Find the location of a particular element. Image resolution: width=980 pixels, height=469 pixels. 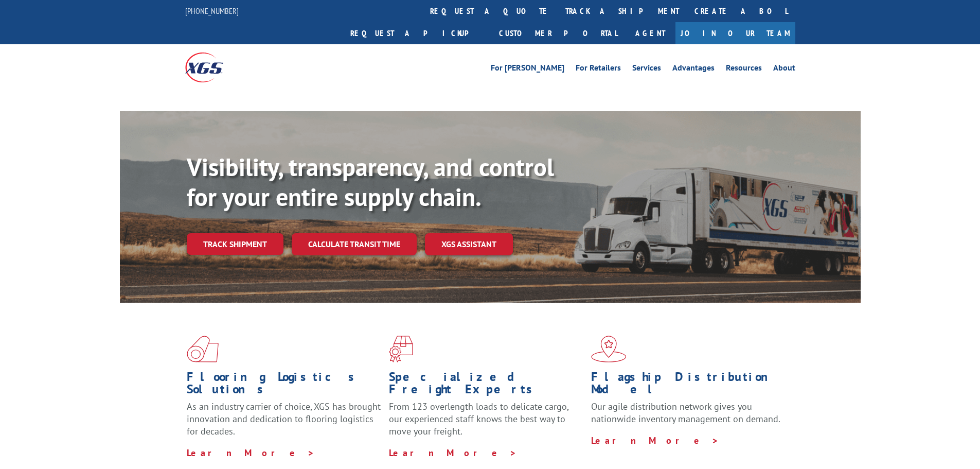

img: xgs-icon-flagship-distribution-model-red is located at coordinates (609, 349).